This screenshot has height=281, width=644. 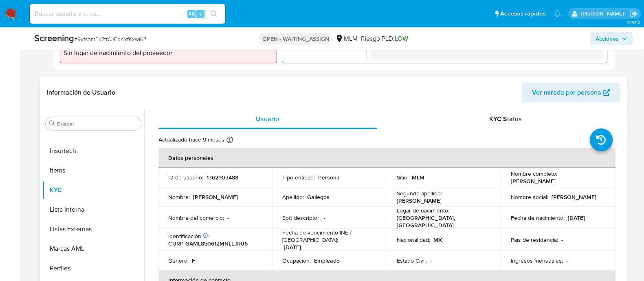 What do you see at coordinates (412, 260) in the screenshot?
I see `p: Estado Civil :` at bounding box center [412, 260].